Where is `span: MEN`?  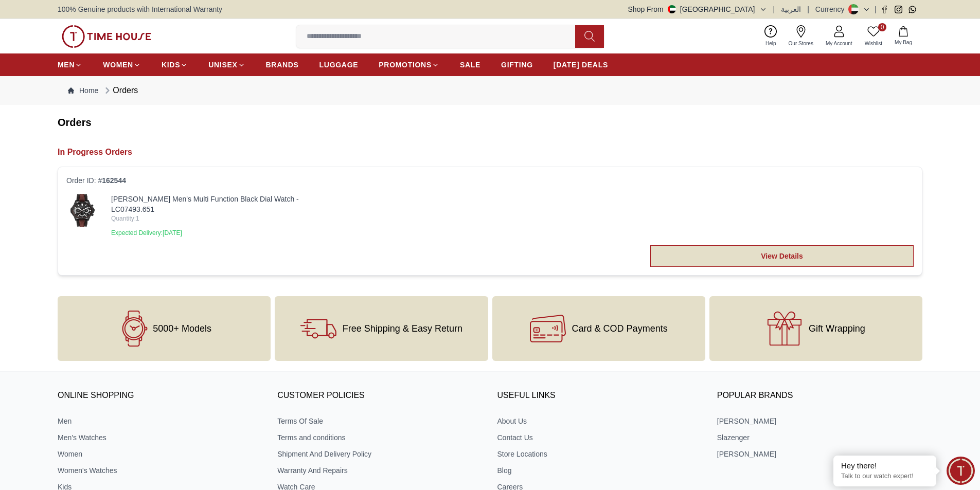
span: MEN is located at coordinates (66, 65).